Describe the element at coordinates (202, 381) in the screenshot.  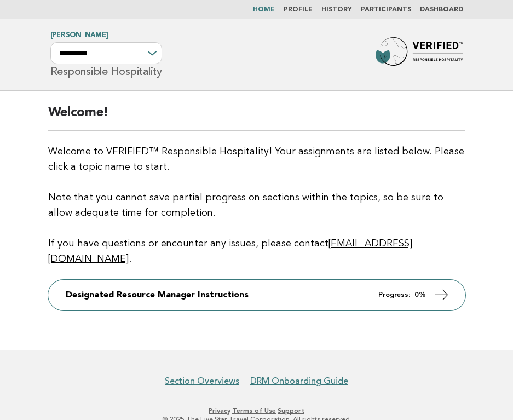
I see `a: Section Overviews` at that location.